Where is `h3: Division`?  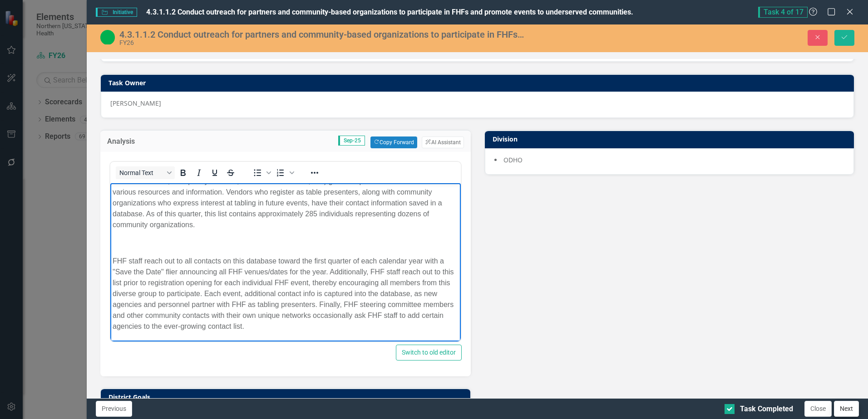 h3: Division is located at coordinates (671, 138).